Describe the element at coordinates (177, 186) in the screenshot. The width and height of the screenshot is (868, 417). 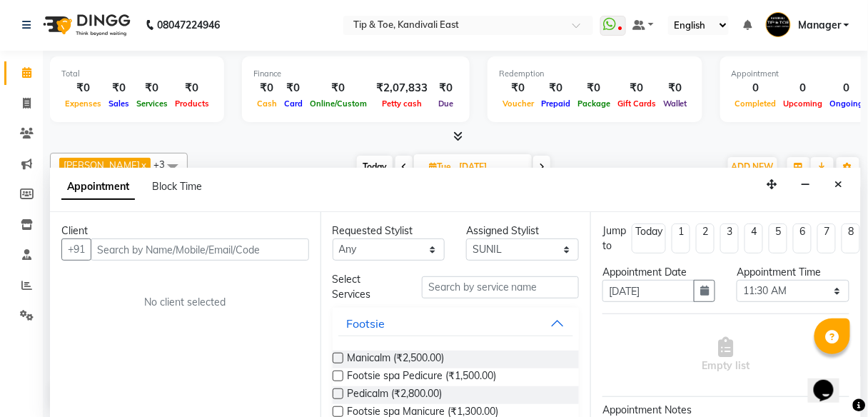
I see `span: Block Time` at that location.